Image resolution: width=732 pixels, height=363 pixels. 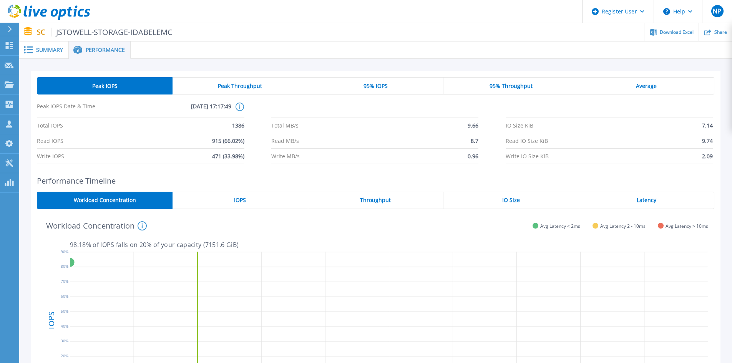 I want to click on text: 90%, so click(x=65, y=252).